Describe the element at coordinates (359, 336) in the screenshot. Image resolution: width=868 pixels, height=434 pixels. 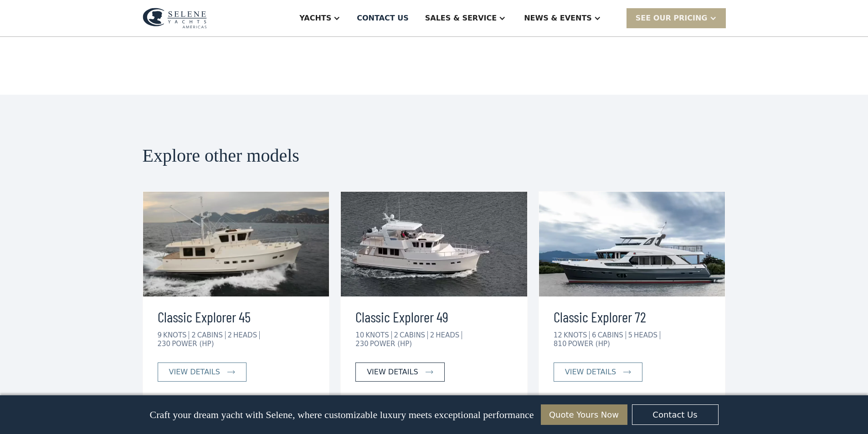
I see `div: 10` at that location.